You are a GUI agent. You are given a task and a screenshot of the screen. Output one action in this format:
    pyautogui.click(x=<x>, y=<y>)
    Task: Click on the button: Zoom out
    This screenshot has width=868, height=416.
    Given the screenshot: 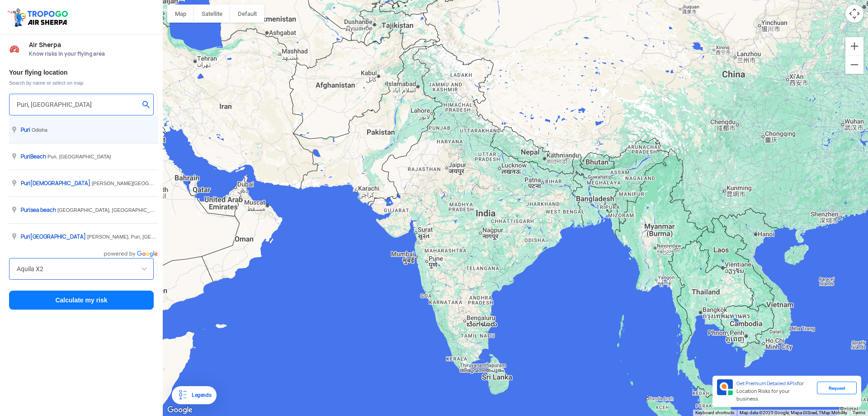 What is the action you would take?
    pyautogui.click(x=855, y=65)
    